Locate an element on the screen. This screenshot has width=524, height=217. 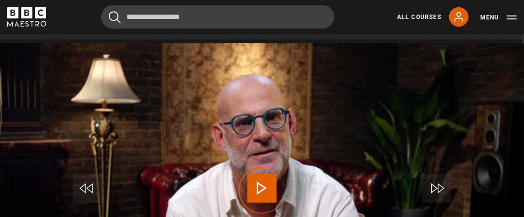
button: Toggle navigation is located at coordinates (498, 17).